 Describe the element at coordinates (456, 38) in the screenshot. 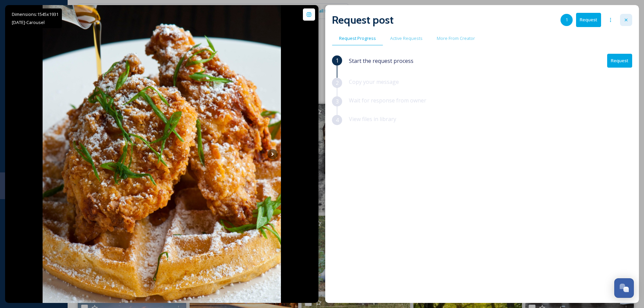

I see `span: More From Creator` at that location.